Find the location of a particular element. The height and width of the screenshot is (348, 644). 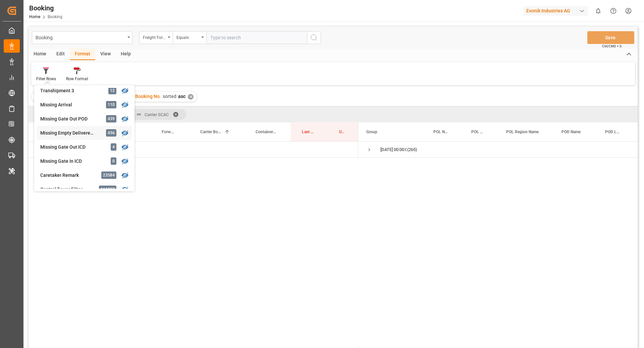

div: Home is located at coordinates (40, 54).